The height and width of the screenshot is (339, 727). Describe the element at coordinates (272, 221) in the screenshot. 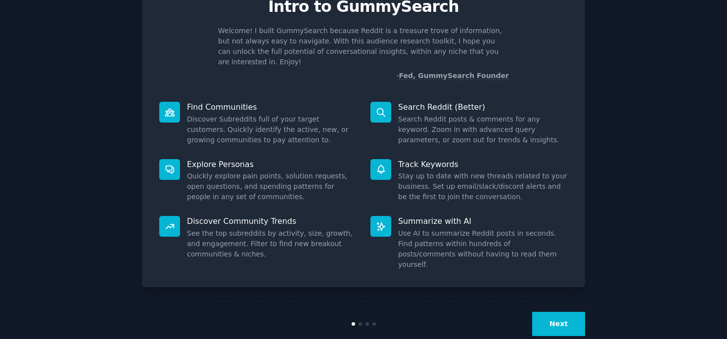

I see `p: Discover Community Trends` at that location.